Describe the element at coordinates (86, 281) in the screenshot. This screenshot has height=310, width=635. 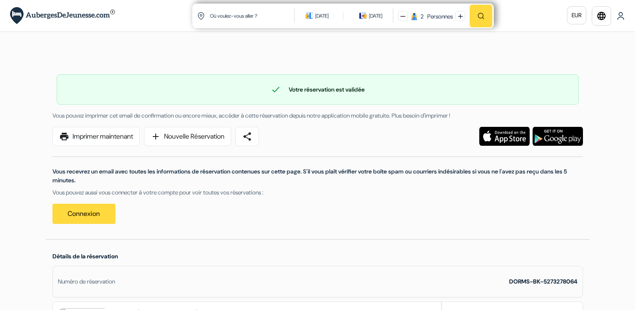
I see `div: Numéro de réservation` at that location.